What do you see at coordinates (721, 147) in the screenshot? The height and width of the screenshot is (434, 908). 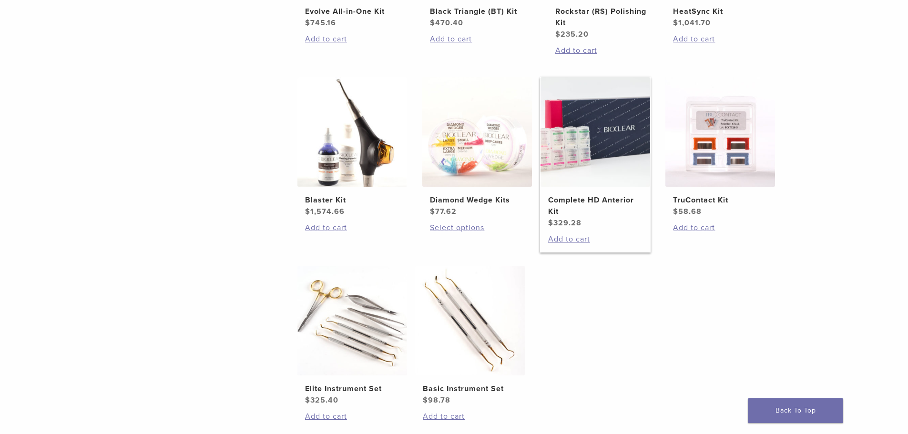 I see `a: TruContact KitTruContact Kit $58.68` at bounding box center [721, 147].